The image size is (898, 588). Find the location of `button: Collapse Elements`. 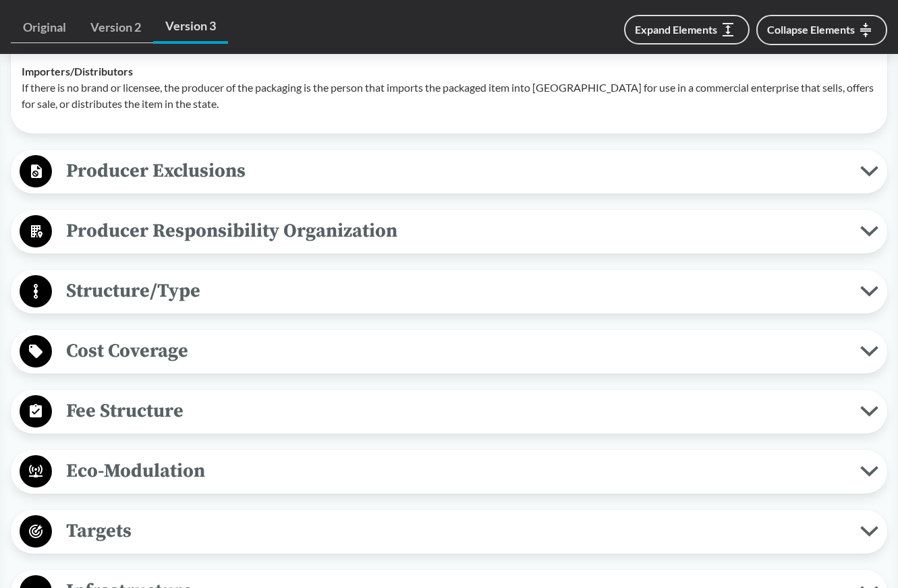

button: Collapse Elements is located at coordinates (822, 29).